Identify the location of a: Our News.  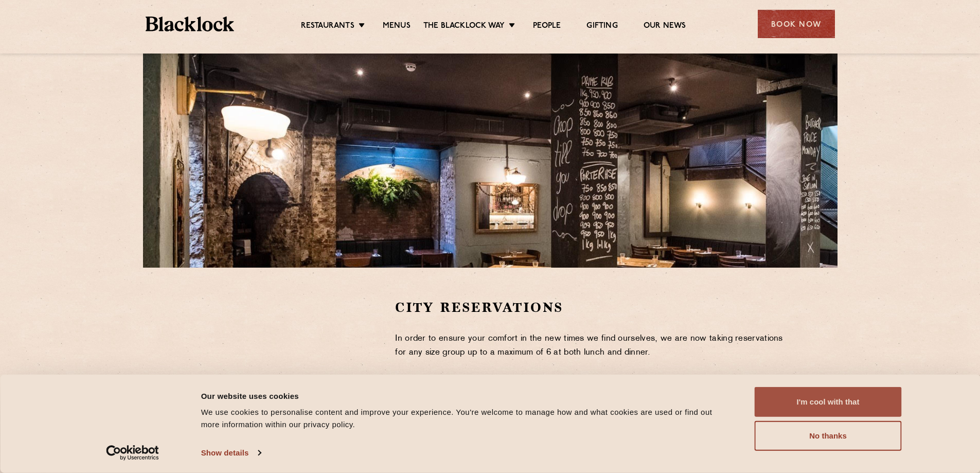
(665, 27).